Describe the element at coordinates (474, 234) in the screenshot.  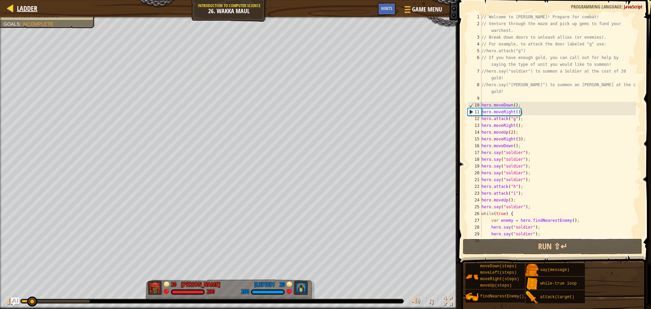
I see `div: 29` at that location.